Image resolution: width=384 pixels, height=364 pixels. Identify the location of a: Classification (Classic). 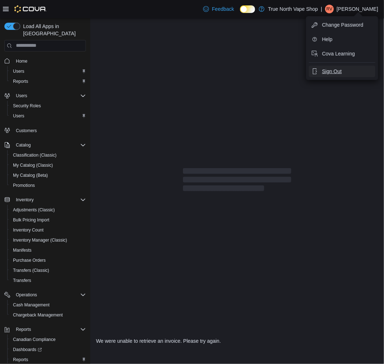
(35, 155).